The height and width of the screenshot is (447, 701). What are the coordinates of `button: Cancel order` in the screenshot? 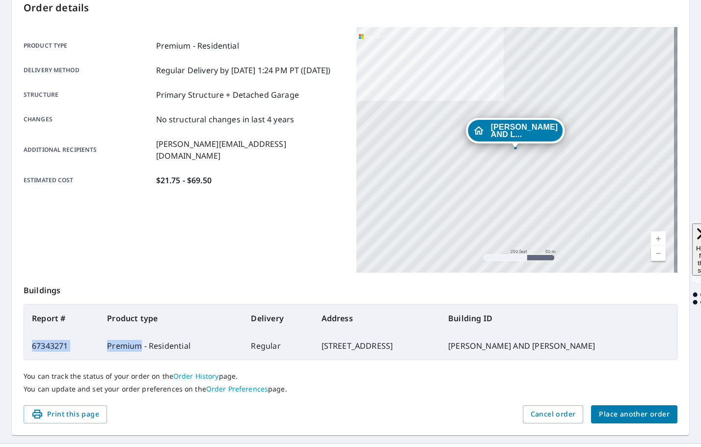 It's located at (553, 414).